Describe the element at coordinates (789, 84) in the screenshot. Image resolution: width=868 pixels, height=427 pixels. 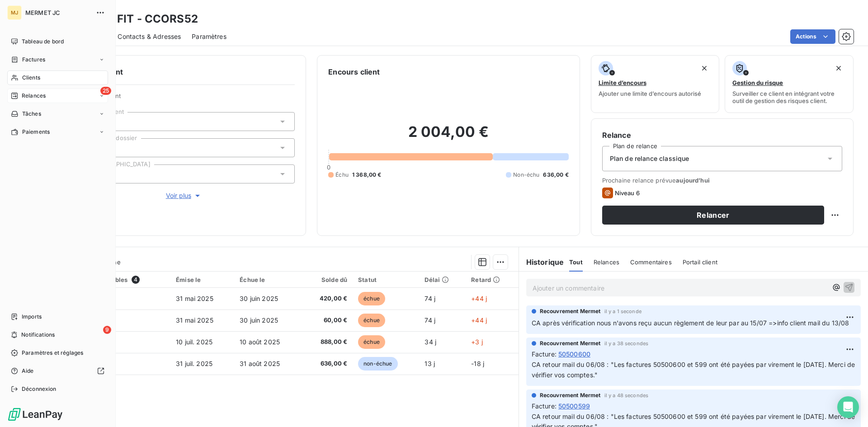
I see `button: Gestion du risqueSurveiller ce client en intégrant votre outil de gestion des risques client.` at that location.